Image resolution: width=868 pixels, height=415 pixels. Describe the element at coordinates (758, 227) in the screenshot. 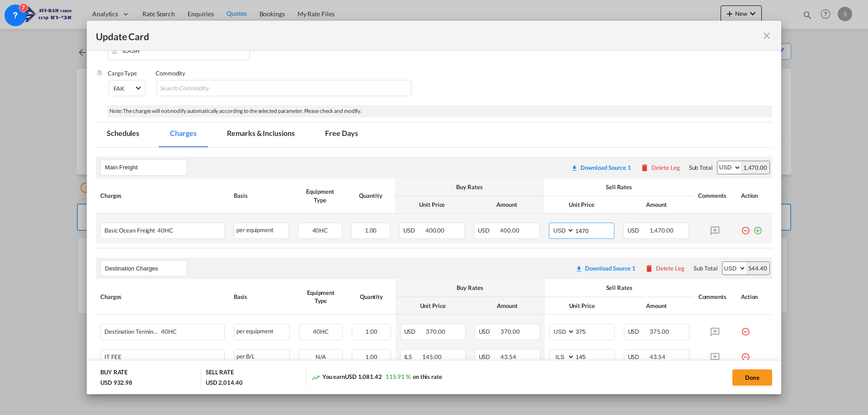

I see `md-icon: icon-plus-circle-outline green-400-fg` at that location.